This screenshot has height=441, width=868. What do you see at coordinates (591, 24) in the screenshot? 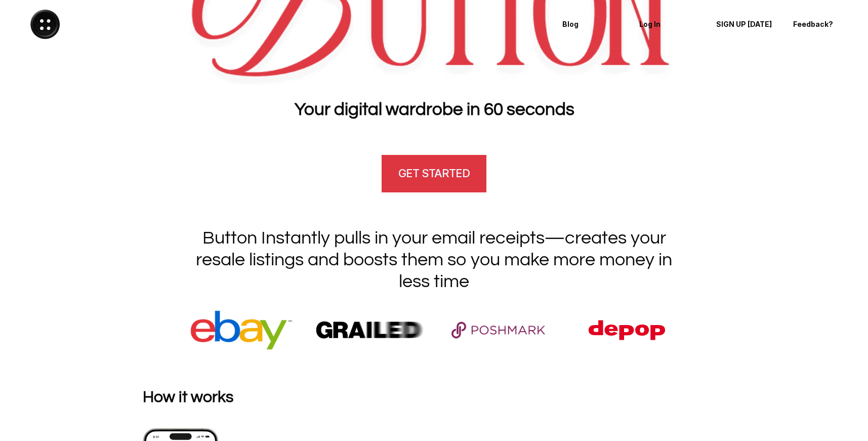
I see `a: Blog` at bounding box center [591, 24].